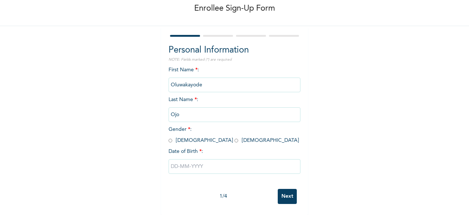 This screenshot has width=469, height=215. I want to click on input: Next, so click(287, 196).